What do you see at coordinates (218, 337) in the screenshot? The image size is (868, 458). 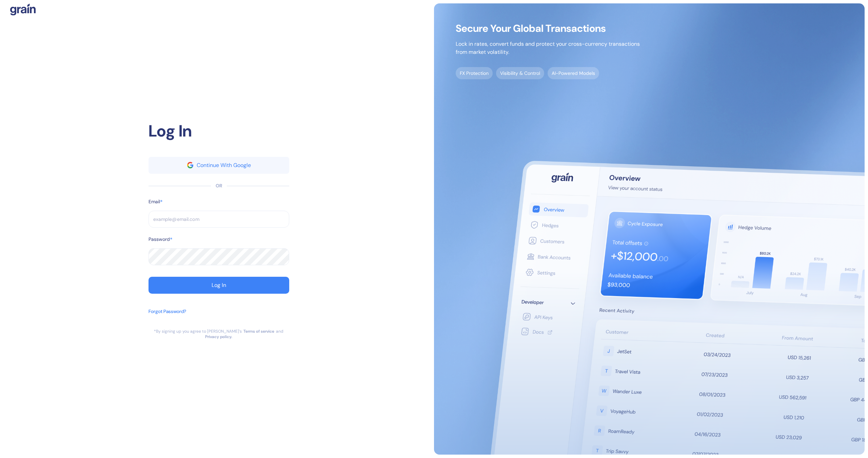 I see `a: Privacy policy.` at bounding box center [218, 337].